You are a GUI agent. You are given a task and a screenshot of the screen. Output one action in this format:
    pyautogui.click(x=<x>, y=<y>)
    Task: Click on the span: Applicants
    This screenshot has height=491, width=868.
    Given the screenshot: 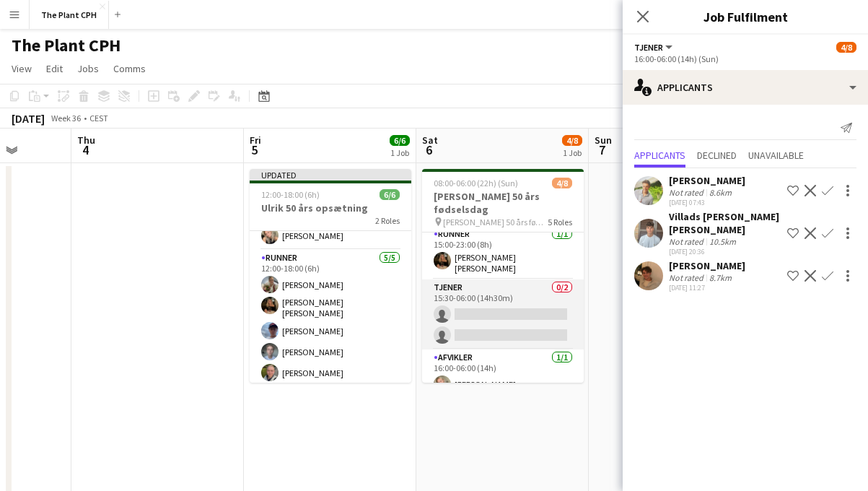 What is the action you would take?
    pyautogui.click(x=659, y=155)
    